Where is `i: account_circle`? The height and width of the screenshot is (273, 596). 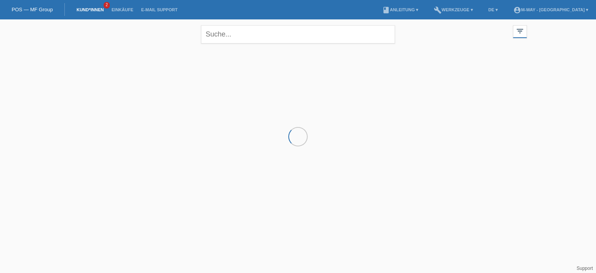
i: account_circle is located at coordinates (517, 10).